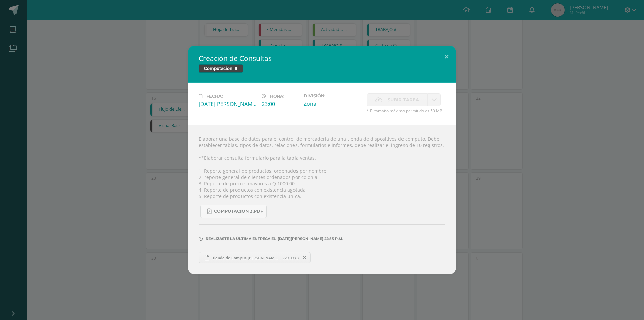 The image size is (644, 320). Describe the element at coordinates (221, 69) in the screenshot. I see `span: Computación III` at that location.